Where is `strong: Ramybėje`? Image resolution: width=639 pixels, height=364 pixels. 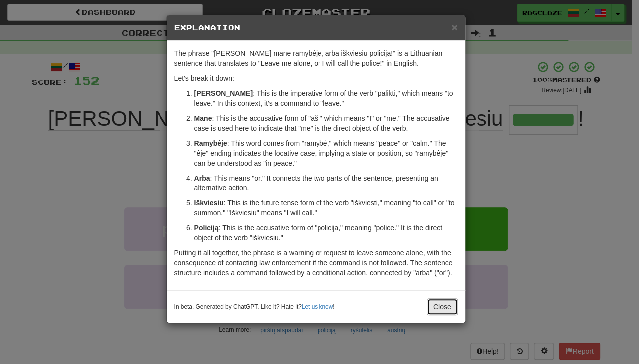 strong: Ramybėje is located at coordinates (211, 143).